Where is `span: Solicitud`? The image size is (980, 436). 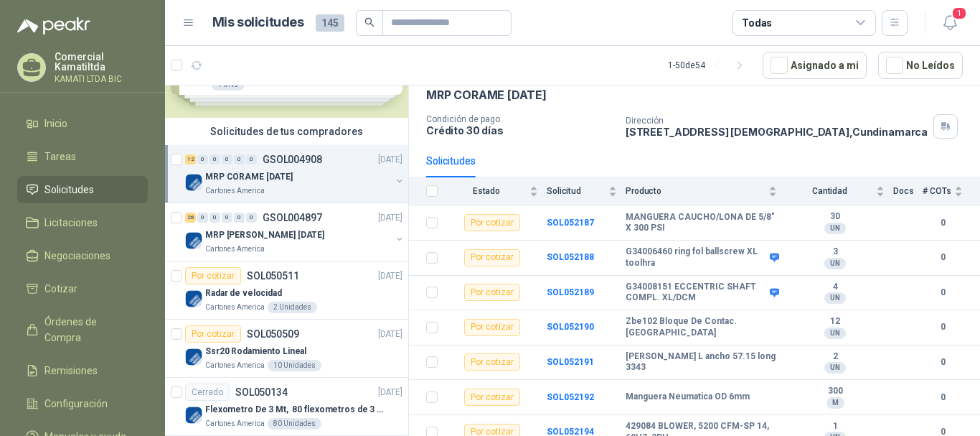
span: Solicitud is located at coordinates (576, 191).